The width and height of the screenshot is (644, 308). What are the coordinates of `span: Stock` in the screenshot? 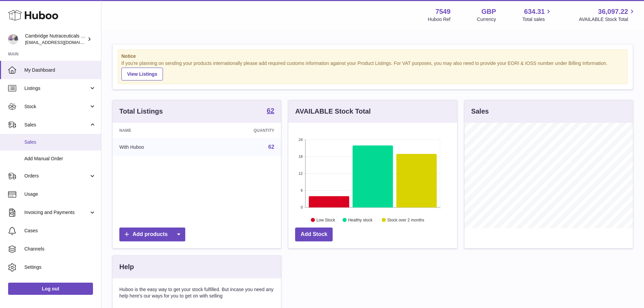 It's located at (56, 106).